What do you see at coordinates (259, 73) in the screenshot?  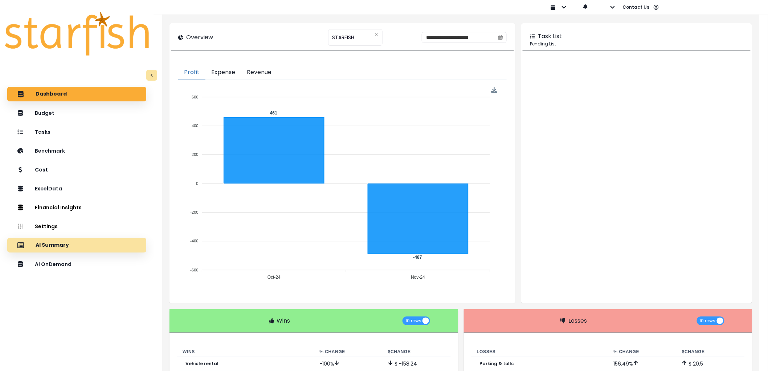 I see `button: Revenue` at bounding box center [259, 73].